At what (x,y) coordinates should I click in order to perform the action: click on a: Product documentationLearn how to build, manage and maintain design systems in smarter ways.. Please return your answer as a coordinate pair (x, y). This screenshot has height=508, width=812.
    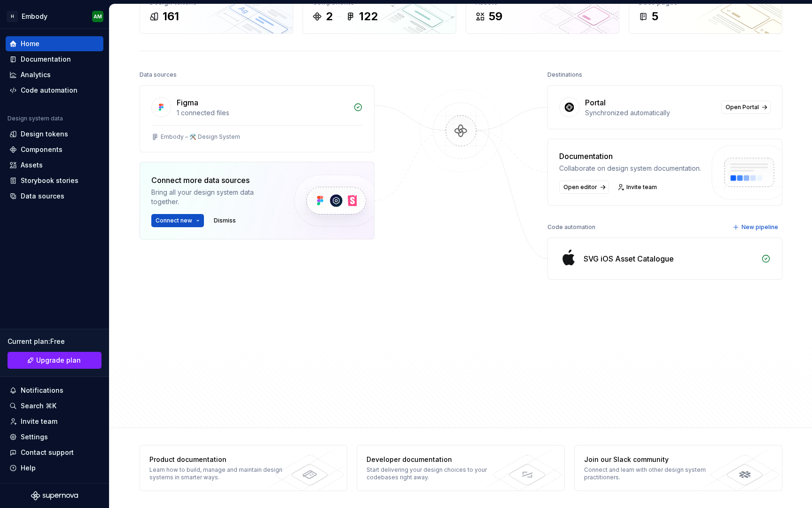
    Looking at the image, I should click on (243, 467).